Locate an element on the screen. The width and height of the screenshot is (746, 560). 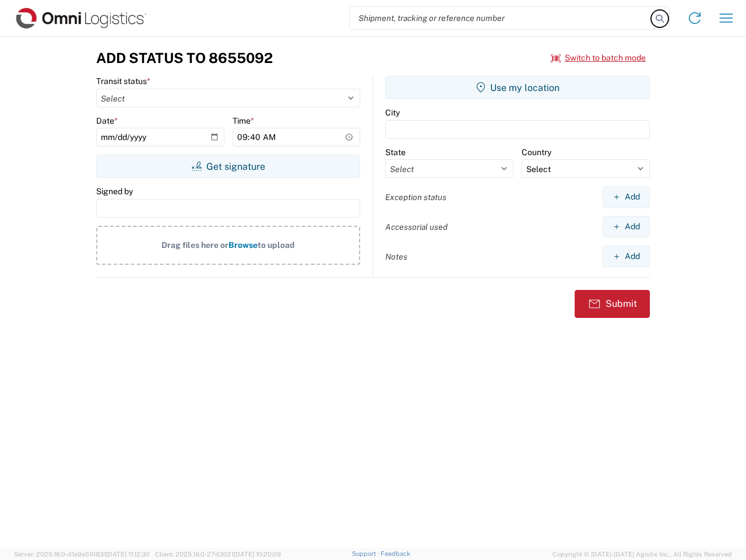
button: Use my location is located at coordinates (518, 88).